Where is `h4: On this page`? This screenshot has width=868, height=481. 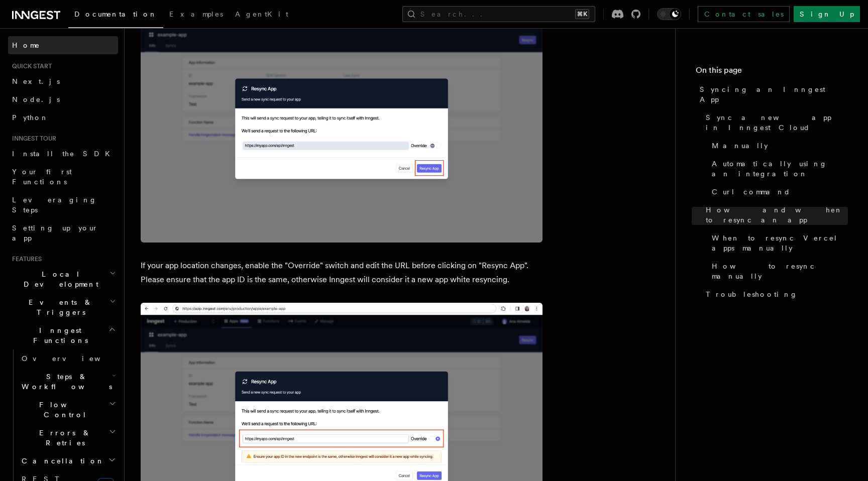
h4: On this page is located at coordinates (771, 72).